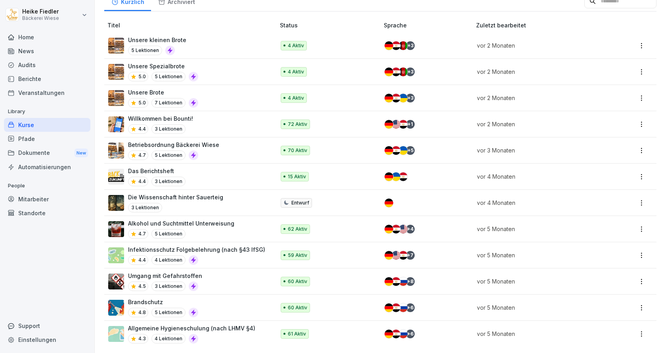 The image size is (666, 353). I want to click on div: + 6, so click(411, 334).